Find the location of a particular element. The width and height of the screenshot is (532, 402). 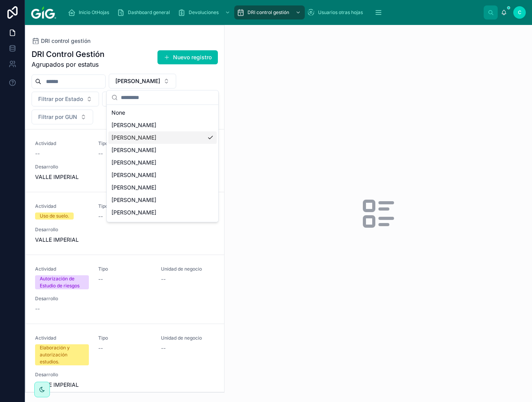

div: Uso de suelo. is located at coordinates (54, 216).